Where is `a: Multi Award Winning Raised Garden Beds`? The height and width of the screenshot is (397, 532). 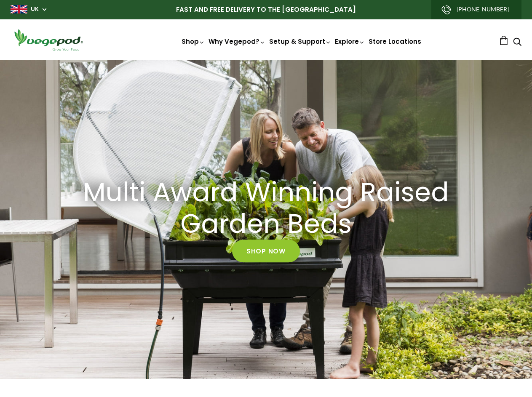 a: Multi Award Winning Raised Garden Beds is located at coordinates (266, 208).